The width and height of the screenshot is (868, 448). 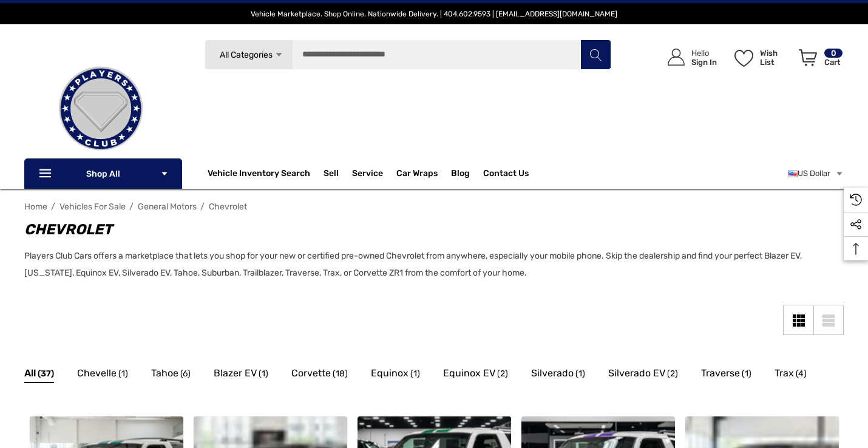 I want to click on a: Button Go To Sub Category Silverado, so click(x=558, y=375).